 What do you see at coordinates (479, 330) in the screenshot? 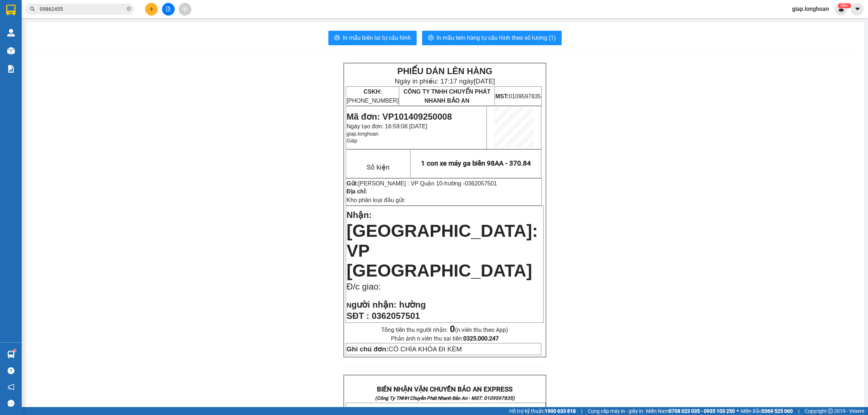
I see `span: (n.viên thu theo App)` at bounding box center [479, 330].